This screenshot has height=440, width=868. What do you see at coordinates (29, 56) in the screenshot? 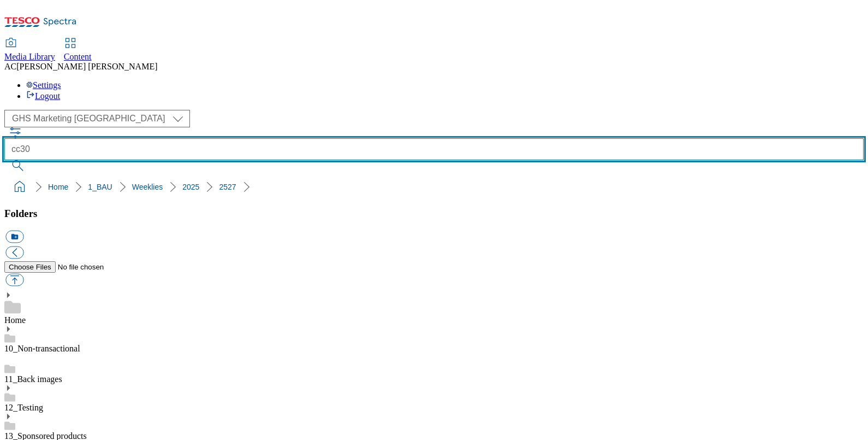
I see `span: Media Library` at bounding box center [29, 56].